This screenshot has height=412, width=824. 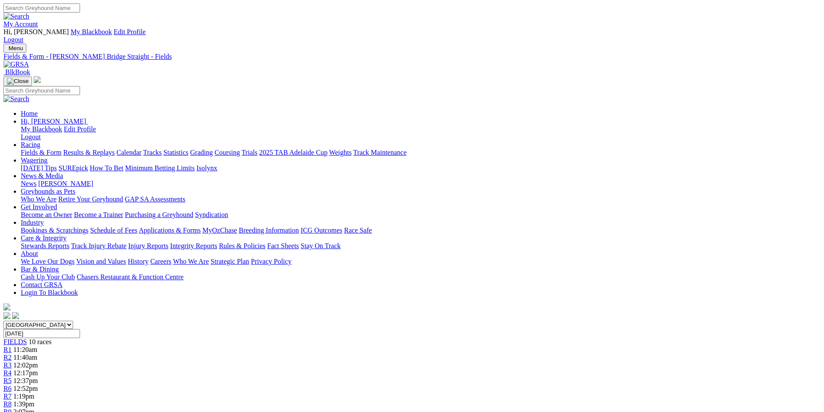 I want to click on a: Applications & Forms, so click(x=169, y=230).